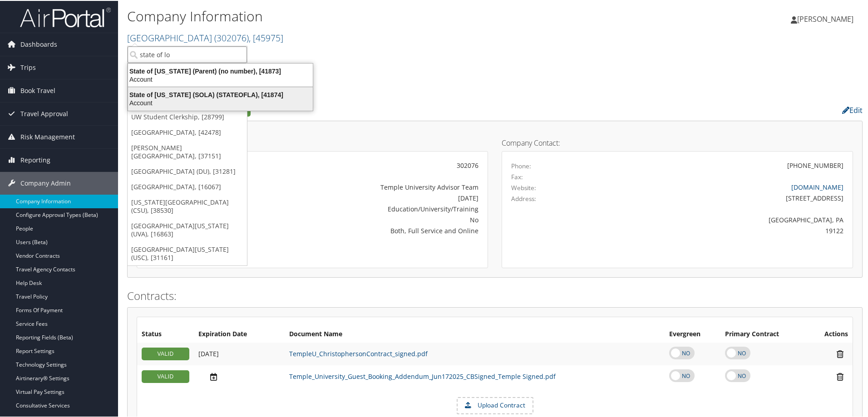 This screenshot has height=417, width=868. Describe the element at coordinates (677, 142) in the screenshot. I see `h4: Company Contact:` at that location.